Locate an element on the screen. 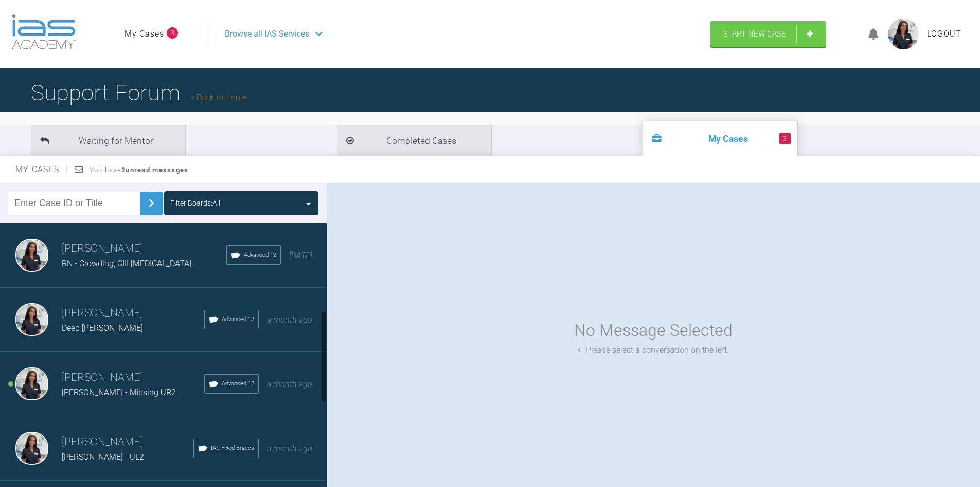 This screenshot has height=487, width=980. li: Waiting for Mentor is located at coordinates (108, 140).